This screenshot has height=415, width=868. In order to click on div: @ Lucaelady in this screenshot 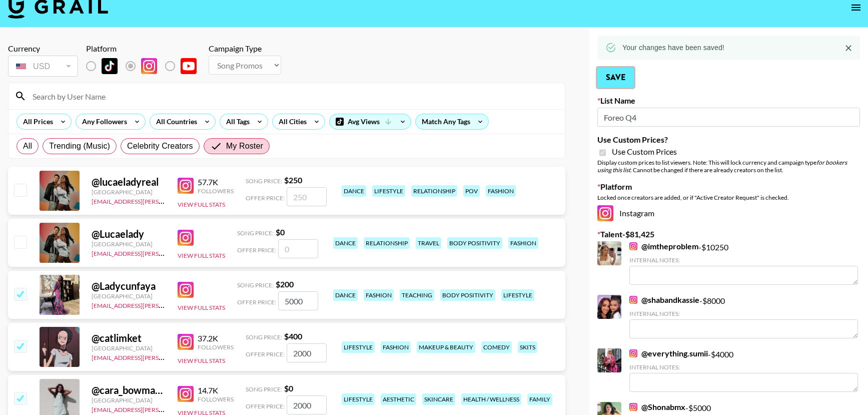, I will do `click(128, 233)`.